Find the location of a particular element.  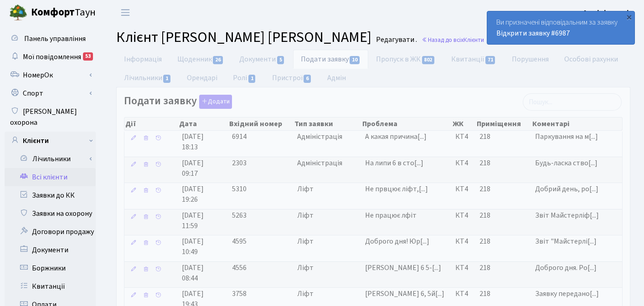

span: Клієнти is located at coordinates (473, 40).